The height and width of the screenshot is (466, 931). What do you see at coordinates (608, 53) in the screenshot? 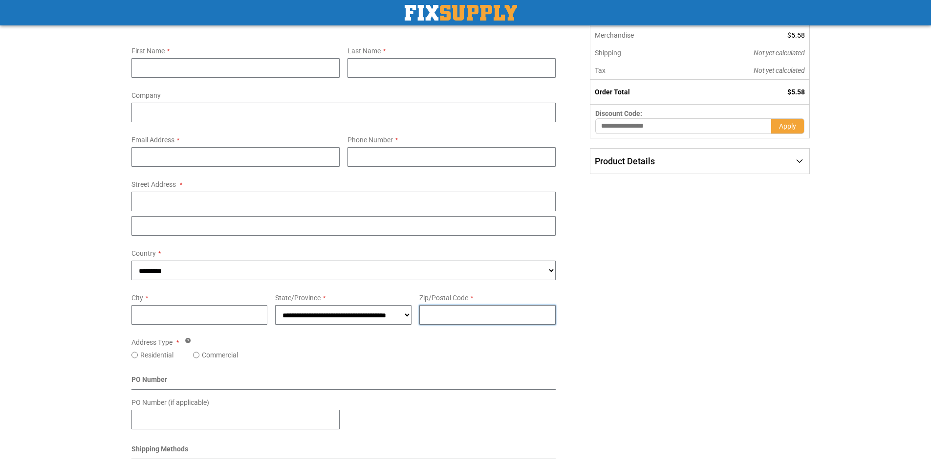
I see `span: Shipping` at bounding box center [608, 53].